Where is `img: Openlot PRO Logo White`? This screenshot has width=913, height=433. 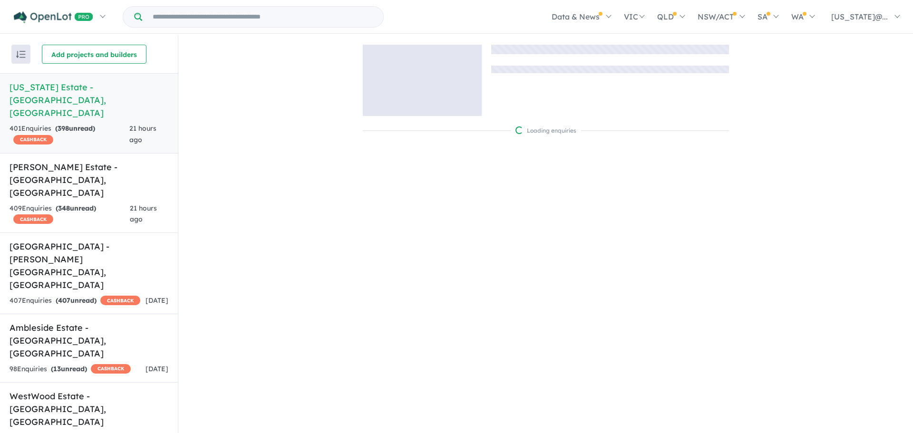
img: Openlot PRO Logo White is located at coordinates (53, 17).